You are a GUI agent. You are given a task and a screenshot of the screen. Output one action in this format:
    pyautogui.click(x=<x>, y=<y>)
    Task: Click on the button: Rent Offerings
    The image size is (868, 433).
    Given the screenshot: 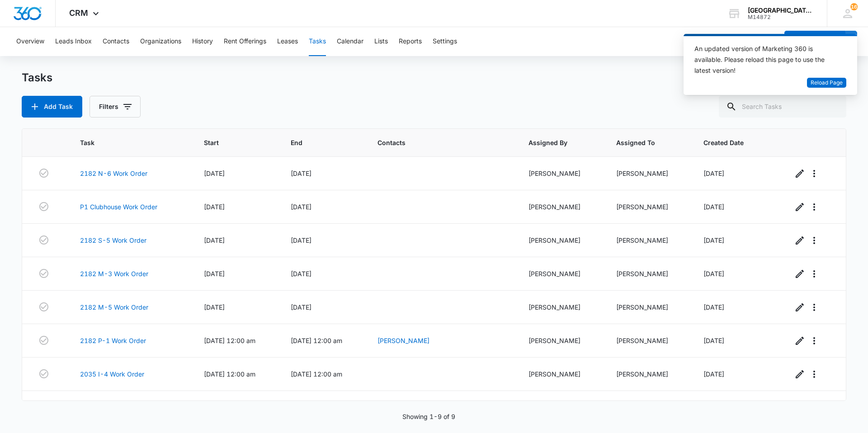 What is the action you would take?
    pyautogui.click(x=245, y=41)
    